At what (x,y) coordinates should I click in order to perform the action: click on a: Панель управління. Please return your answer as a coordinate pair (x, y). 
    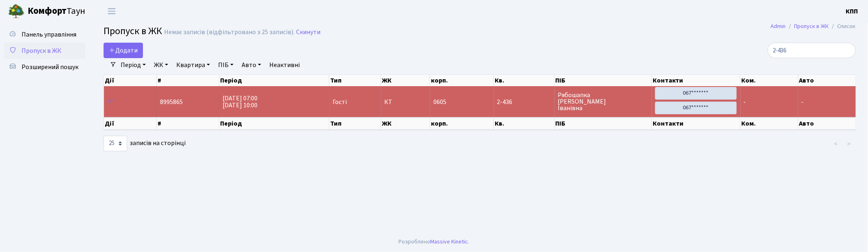
    Looking at the image, I should click on (45, 34).